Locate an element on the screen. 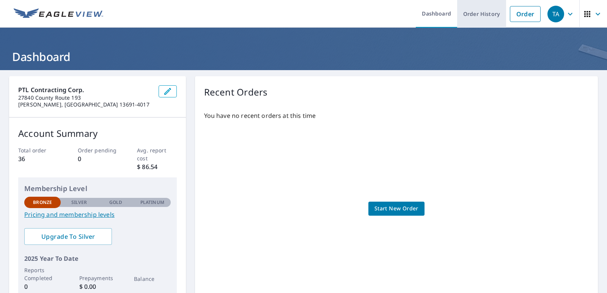  p: Account Summary is located at coordinates (98, 134).